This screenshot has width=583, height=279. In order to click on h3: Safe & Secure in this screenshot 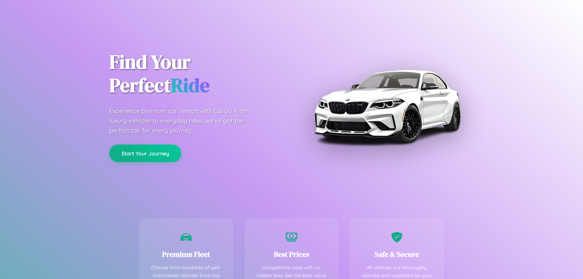, I will do `click(397, 254)`.